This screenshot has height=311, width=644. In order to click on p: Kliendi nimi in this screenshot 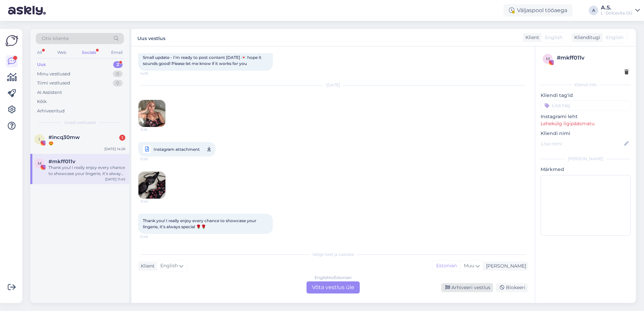, I will do `click(585, 134)`.